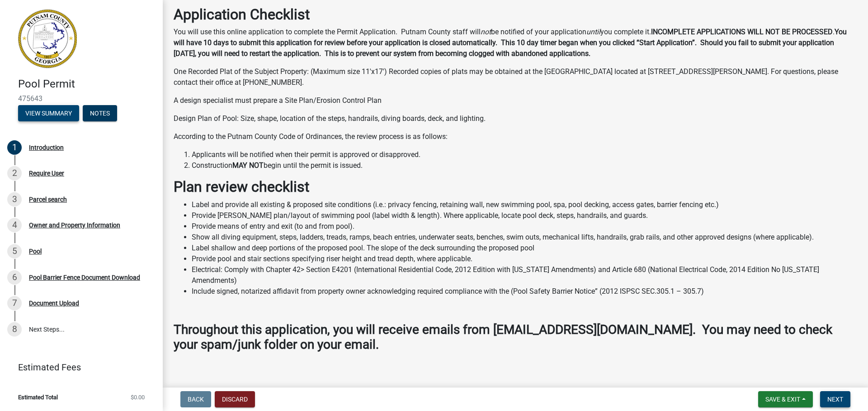  I want to click on wm-modal-confirm: Notes, so click(100, 114).